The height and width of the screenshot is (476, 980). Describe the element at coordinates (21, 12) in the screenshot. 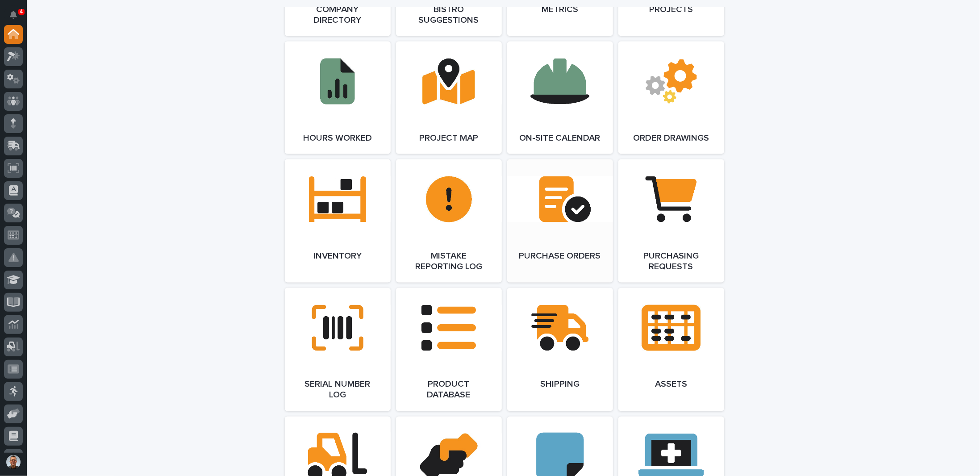

I see `p: 4` at that location.